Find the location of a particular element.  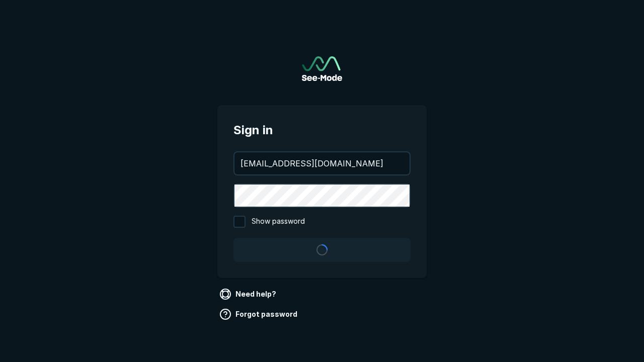

input: your@email.com is located at coordinates (322, 163).